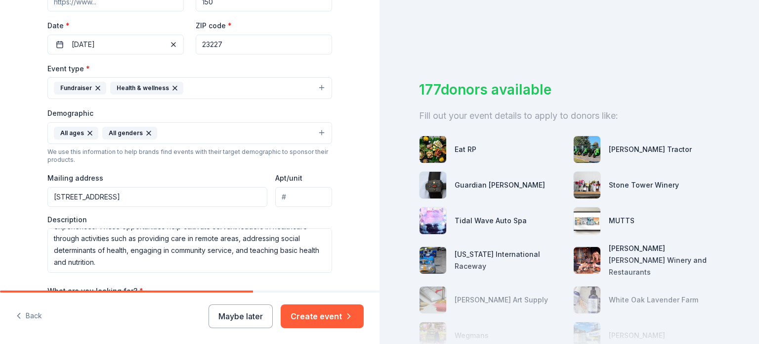  Describe the element at coordinates (29, 316) in the screenshot. I see `button: Back` at that location.